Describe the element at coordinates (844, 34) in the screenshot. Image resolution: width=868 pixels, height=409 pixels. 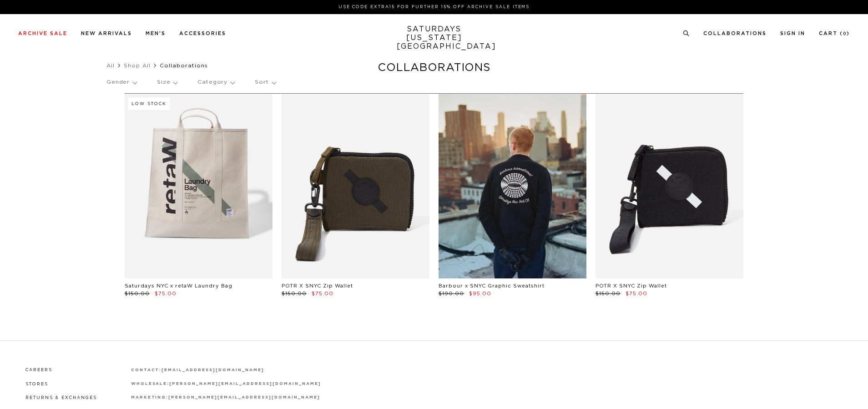
I see `small: 0` at that location.